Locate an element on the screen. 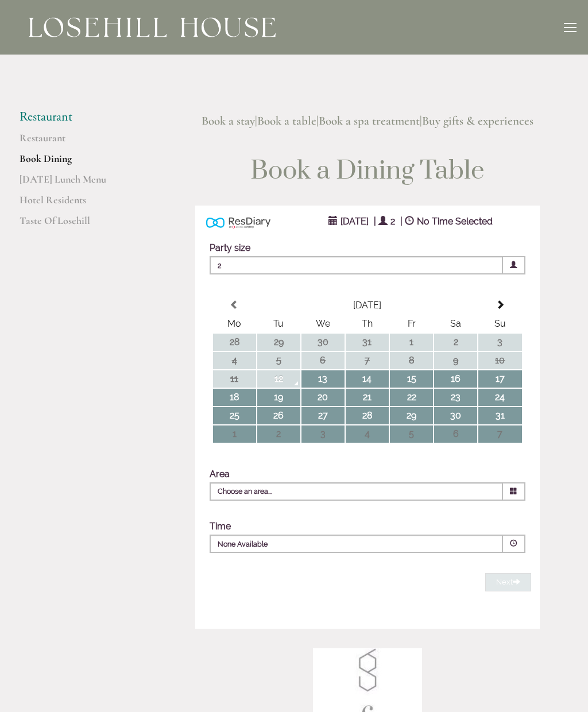 The image size is (588, 712). td: 26 is located at coordinates (279, 416).